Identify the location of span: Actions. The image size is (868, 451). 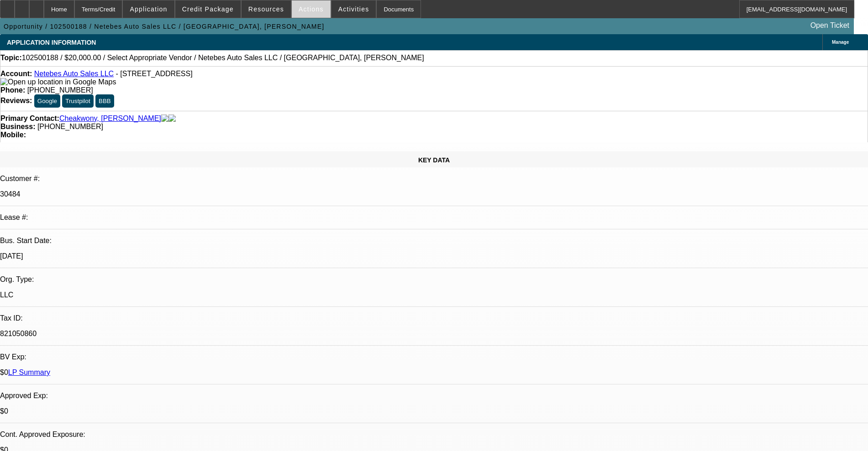
(311, 9).